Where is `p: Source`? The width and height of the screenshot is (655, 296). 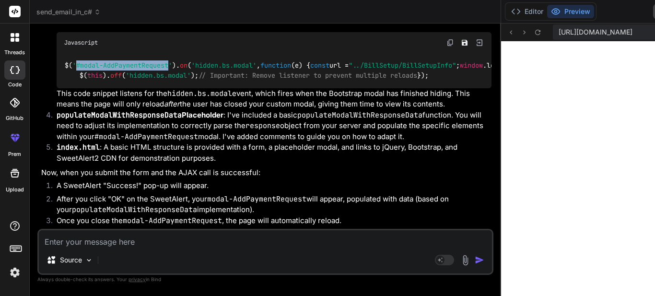 p: Source is located at coordinates (71, 260).